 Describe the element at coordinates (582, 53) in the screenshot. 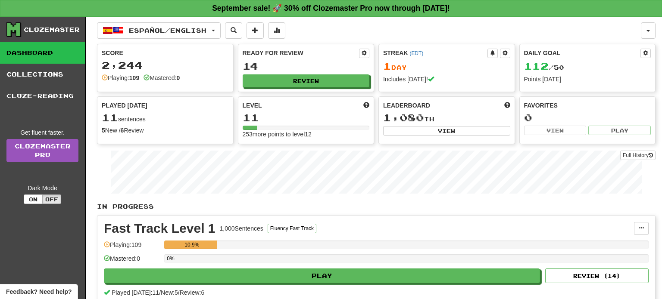

I see `div: Daily Goal` at that location.